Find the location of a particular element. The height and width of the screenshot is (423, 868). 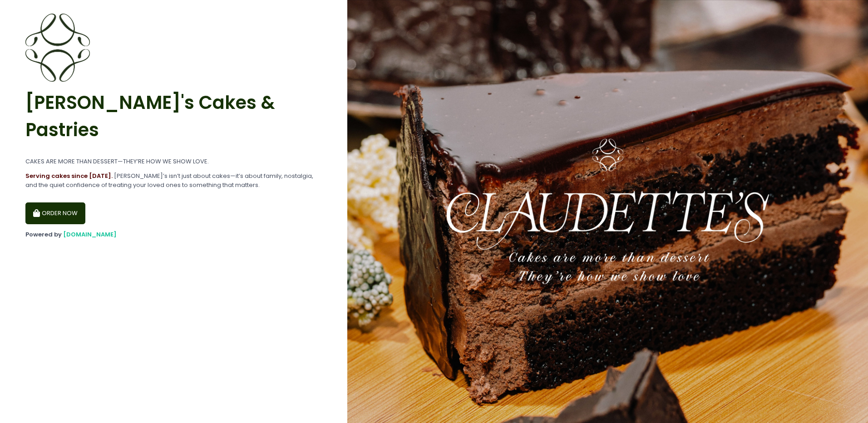

button: ORDER NOW is located at coordinates (56, 213).